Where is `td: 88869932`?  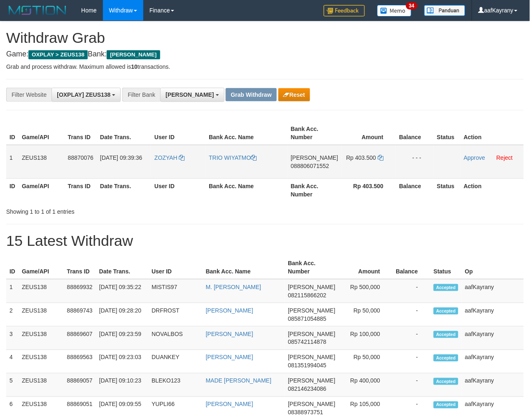
td: 88869932 is located at coordinates (80, 291).